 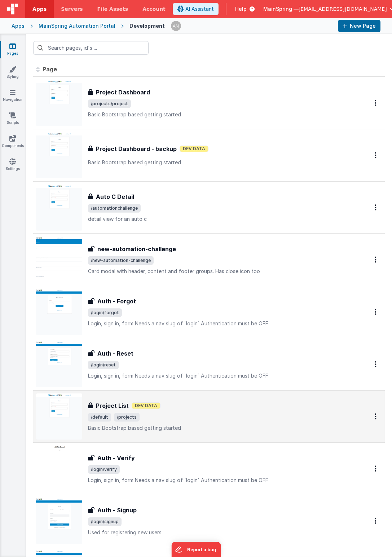 I want to click on p: detail view for an auto c, so click(x=219, y=219).